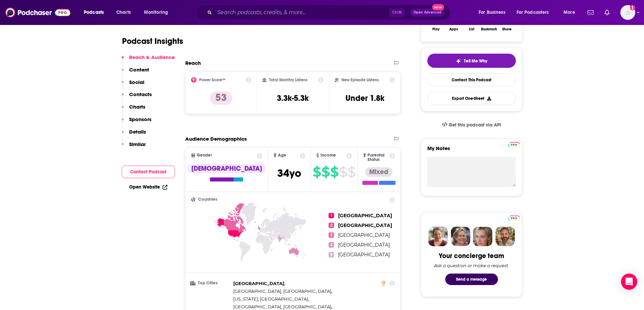 The image size is (644, 310). I want to click on span: Age, so click(282, 155).